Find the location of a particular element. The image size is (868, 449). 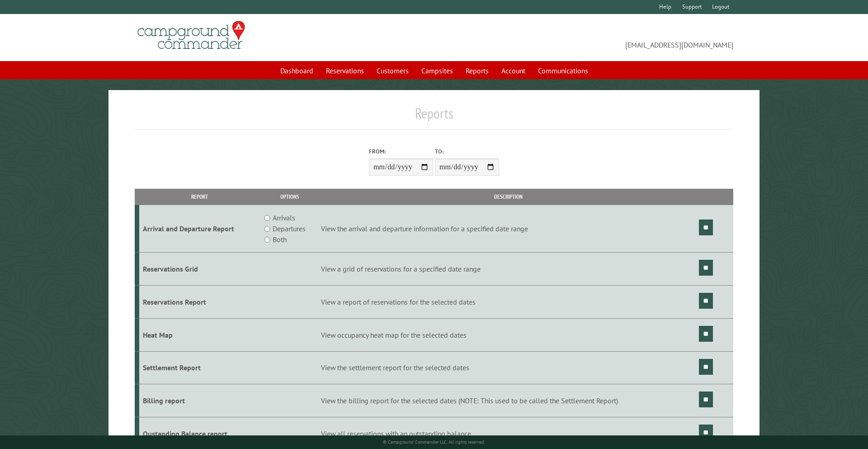

label: From: is located at coordinates (401, 151).